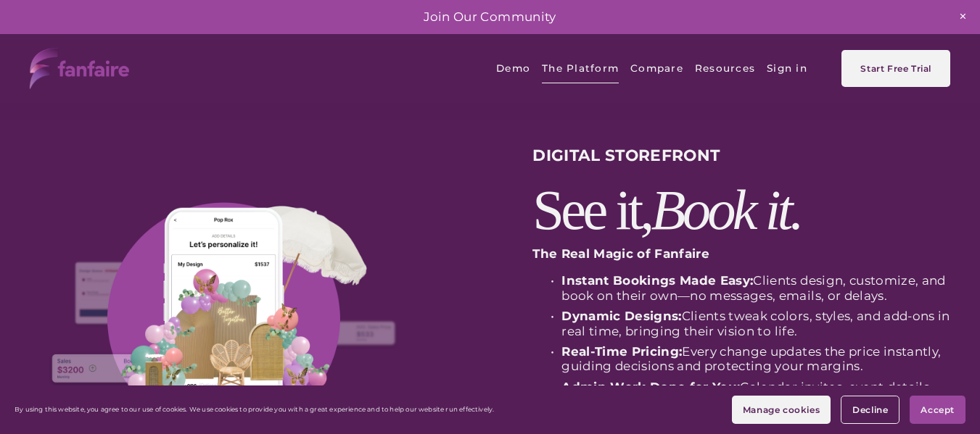 The height and width of the screenshot is (434, 980). What do you see at coordinates (657, 68) in the screenshot?
I see `a: Compare` at bounding box center [657, 68].